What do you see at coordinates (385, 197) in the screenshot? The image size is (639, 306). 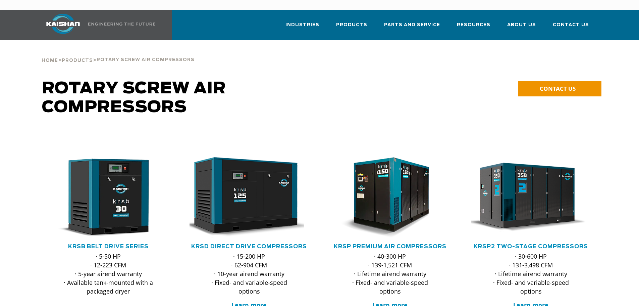 I see `img: krsp150` at bounding box center [385, 197].